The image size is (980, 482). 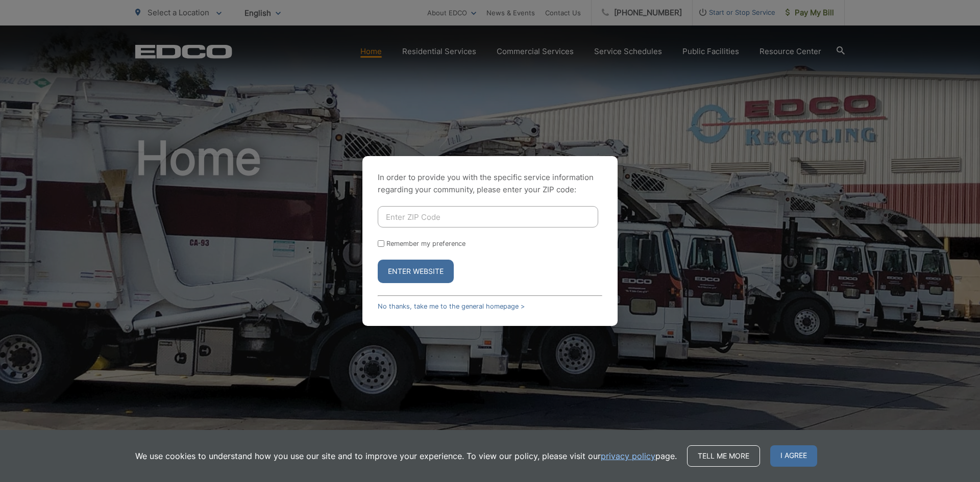 I want to click on a: Tell me more, so click(x=723, y=456).